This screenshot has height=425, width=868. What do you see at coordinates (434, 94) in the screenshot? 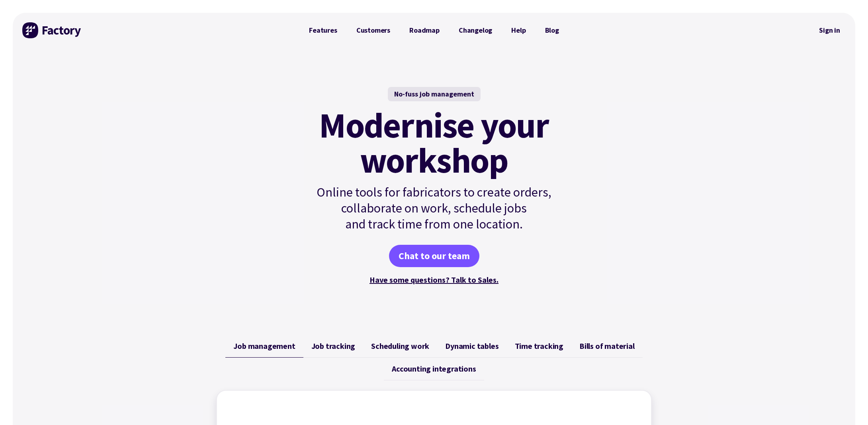
I see `div: No-fuss job management` at bounding box center [434, 94].